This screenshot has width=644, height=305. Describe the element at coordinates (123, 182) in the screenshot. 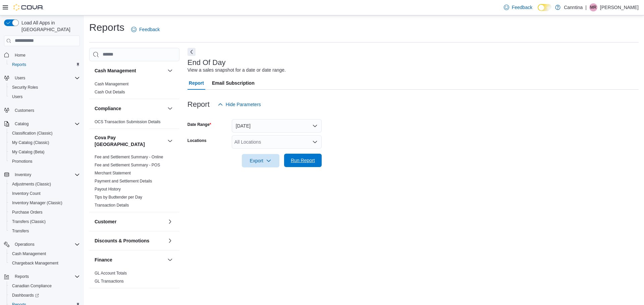

I see `a: Payment and Settlement Details` at that location.